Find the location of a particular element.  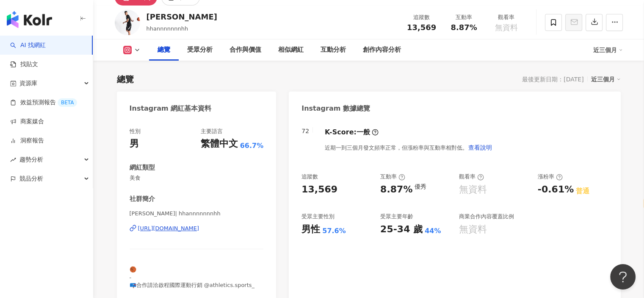

div: 男性 is located at coordinates (311, 229).